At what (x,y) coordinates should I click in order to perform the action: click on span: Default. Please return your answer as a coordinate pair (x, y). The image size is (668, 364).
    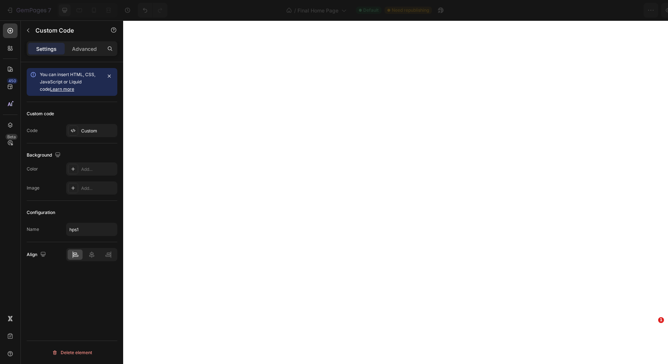
    Looking at the image, I should click on (371, 10).